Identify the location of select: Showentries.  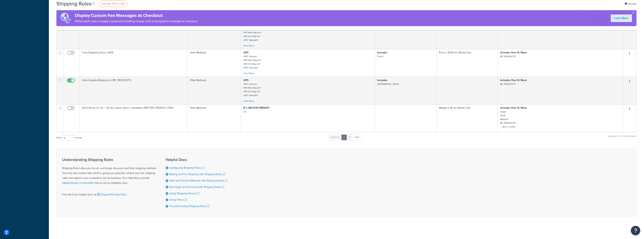
(69, 138).